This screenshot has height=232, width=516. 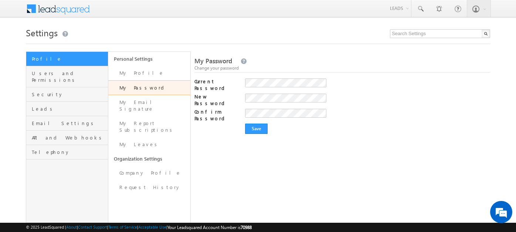 I want to click on span: Email Settings, so click(x=69, y=123).